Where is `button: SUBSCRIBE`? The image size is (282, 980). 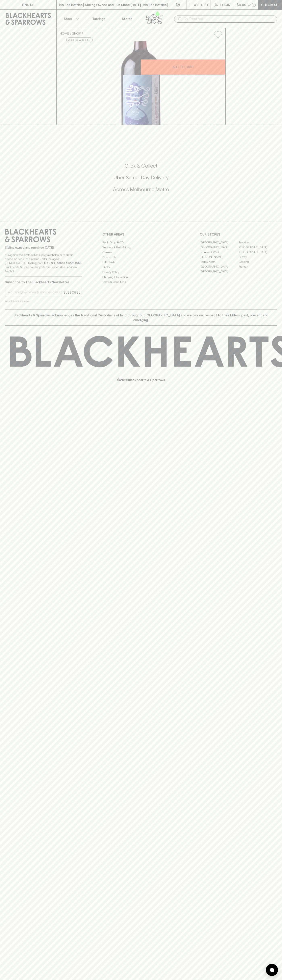 button: SUBSCRIBE is located at coordinates (72, 292).